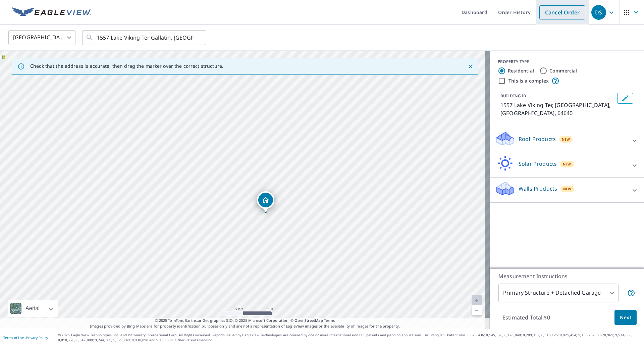  Describe the element at coordinates (567, 140) in the screenshot. I see `div: Roof ProductsNew` at that location.